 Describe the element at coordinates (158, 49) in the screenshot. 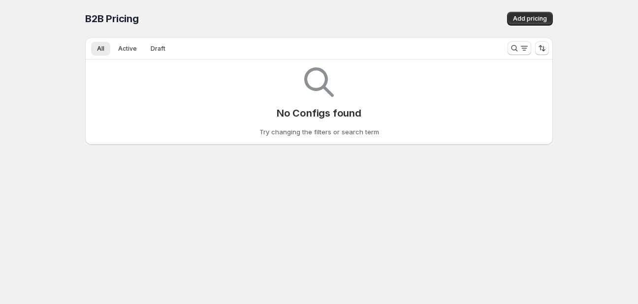

I see `span: Draft` at that location.